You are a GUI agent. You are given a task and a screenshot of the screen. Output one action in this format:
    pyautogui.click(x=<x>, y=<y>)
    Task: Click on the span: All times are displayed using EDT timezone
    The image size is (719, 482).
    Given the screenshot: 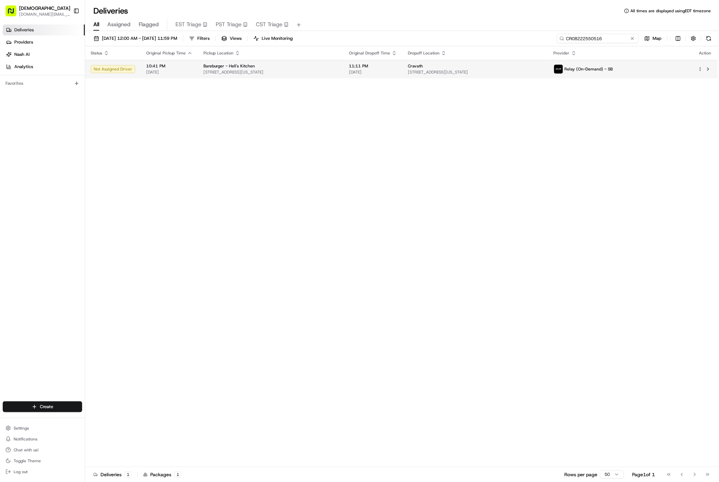 What is the action you would take?
    pyautogui.click(x=670, y=11)
    